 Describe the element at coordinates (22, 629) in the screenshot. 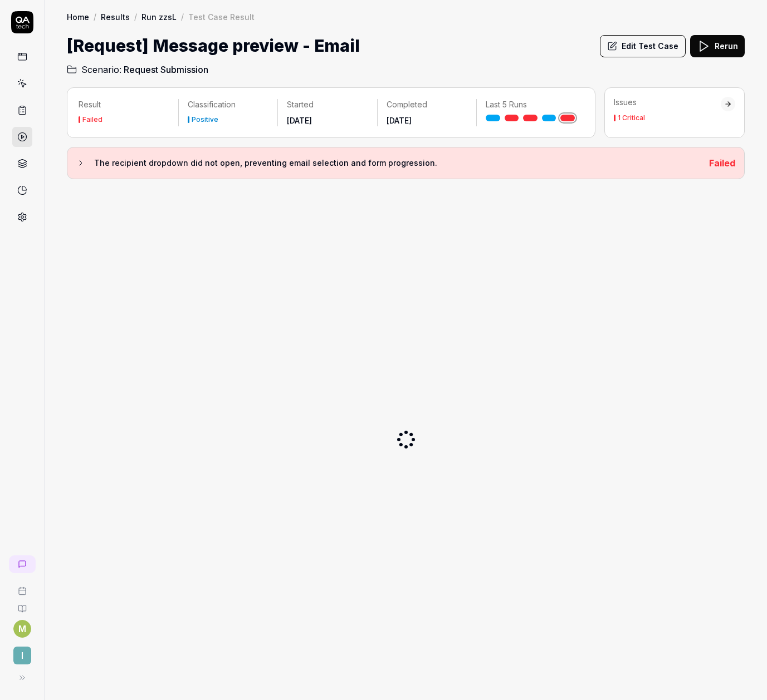

I see `span: M` at that location.